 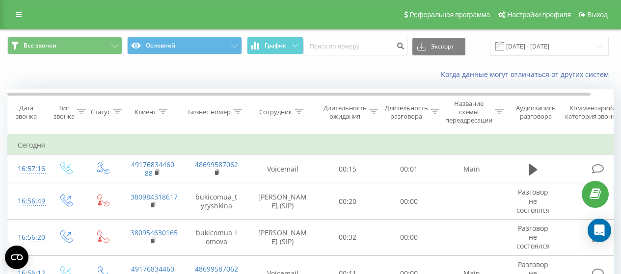 What do you see at coordinates (439, 47) in the screenshot?
I see `button: Экспорт` at bounding box center [439, 47].